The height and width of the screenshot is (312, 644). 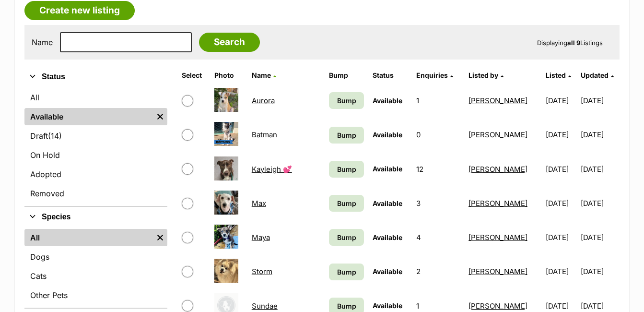 What do you see at coordinates (262, 271) in the screenshot?
I see `a: Storm` at bounding box center [262, 271].